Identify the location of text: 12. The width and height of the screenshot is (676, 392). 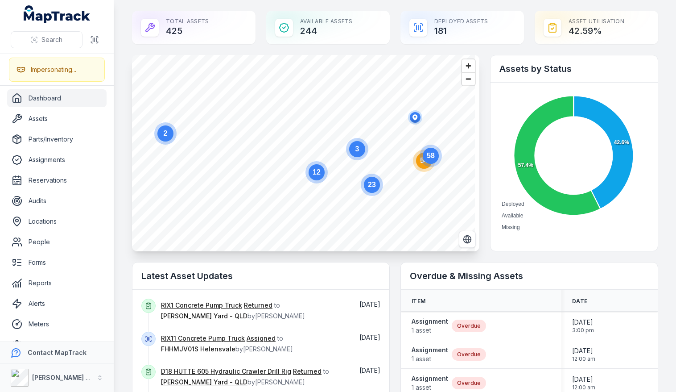
(317, 172).